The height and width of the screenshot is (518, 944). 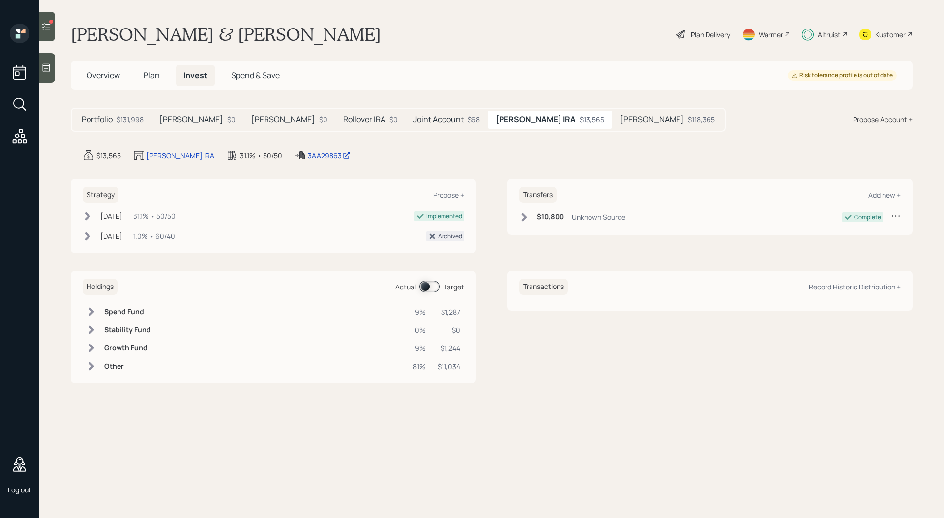 What do you see at coordinates (364, 120) in the screenshot?
I see `h5: Rollover IRA` at bounding box center [364, 120].